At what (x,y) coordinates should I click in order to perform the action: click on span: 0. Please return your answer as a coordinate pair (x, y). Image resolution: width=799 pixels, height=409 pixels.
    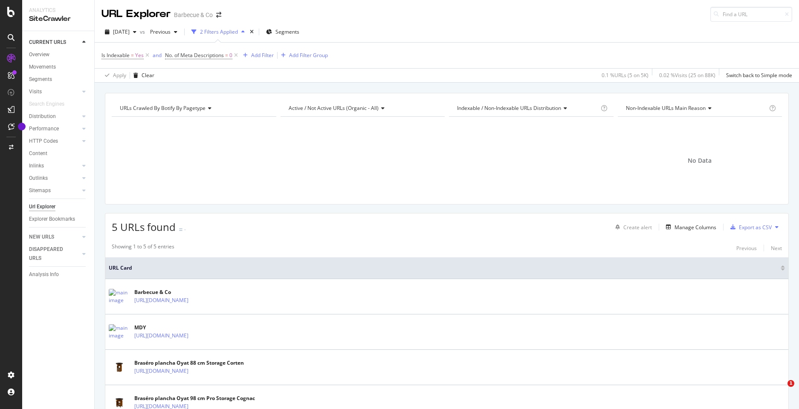
    Looking at the image, I should click on (231, 55).